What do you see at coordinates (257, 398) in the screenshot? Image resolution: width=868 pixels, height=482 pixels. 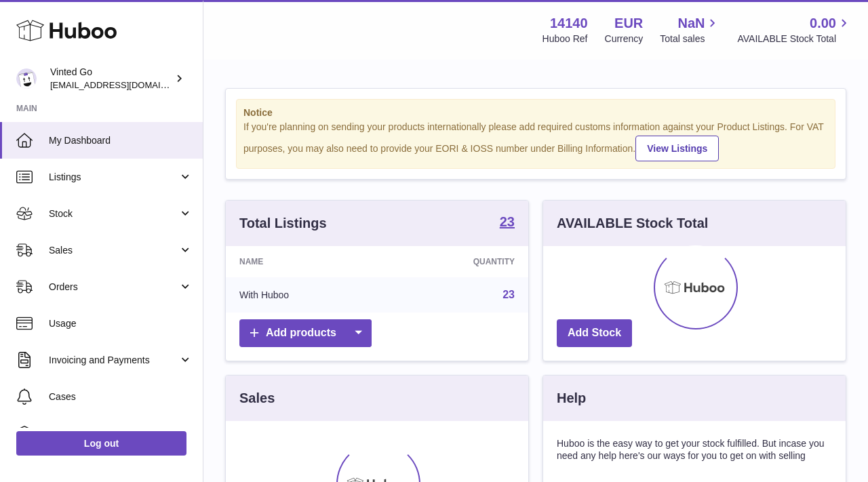 I see `h3: Sales` at bounding box center [257, 398].